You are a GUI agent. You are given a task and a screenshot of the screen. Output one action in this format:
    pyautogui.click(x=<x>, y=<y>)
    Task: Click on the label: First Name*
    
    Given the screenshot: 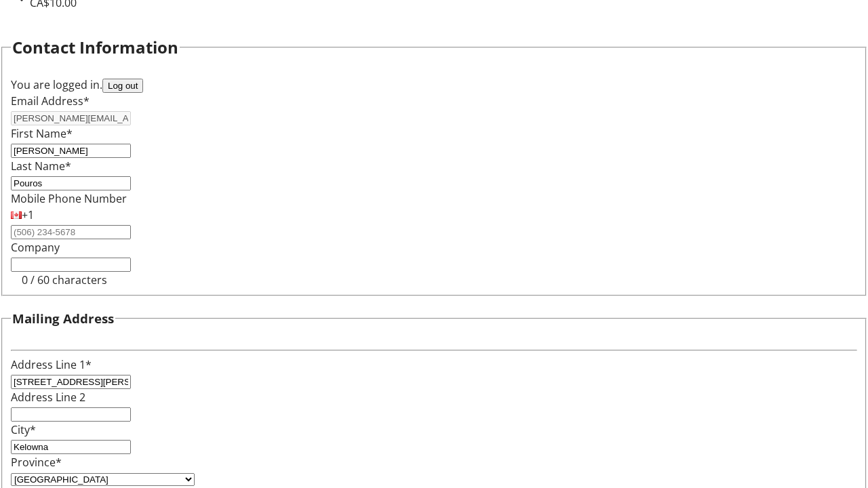 What is the action you would take?
    pyautogui.click(x=42, y=133)
    